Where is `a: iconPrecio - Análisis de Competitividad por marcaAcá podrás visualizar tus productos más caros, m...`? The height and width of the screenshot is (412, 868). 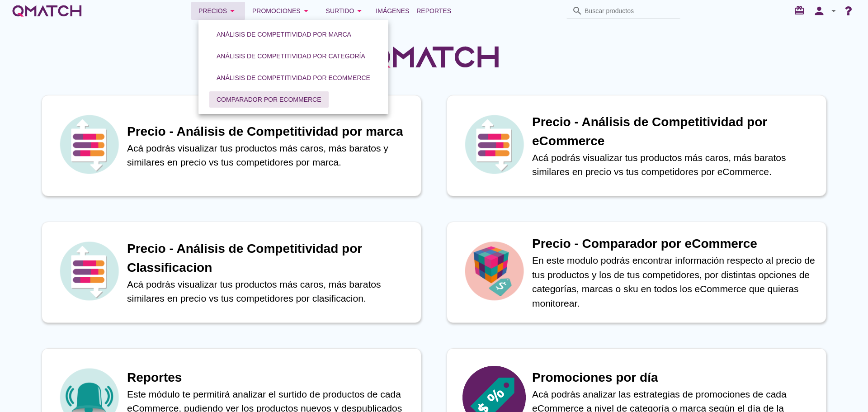
a: iconPrecio - Análisis de Competitividad por marcaAcá podrás visualizar tus productos más caros, m... is located at coordinates (231, 146).